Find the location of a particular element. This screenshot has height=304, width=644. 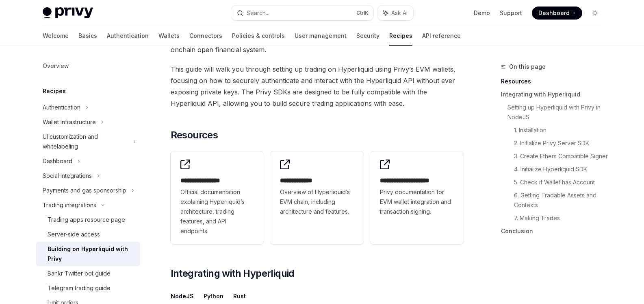

a: Basics is located at coordinates (88, 36).